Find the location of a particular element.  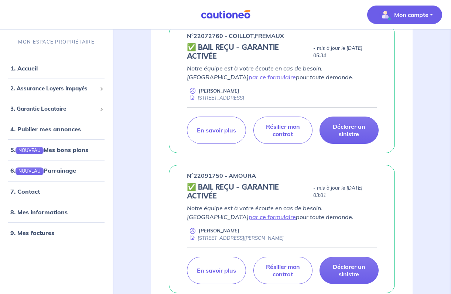

div: 8. Mes informations is located at coordinates (56, 212).